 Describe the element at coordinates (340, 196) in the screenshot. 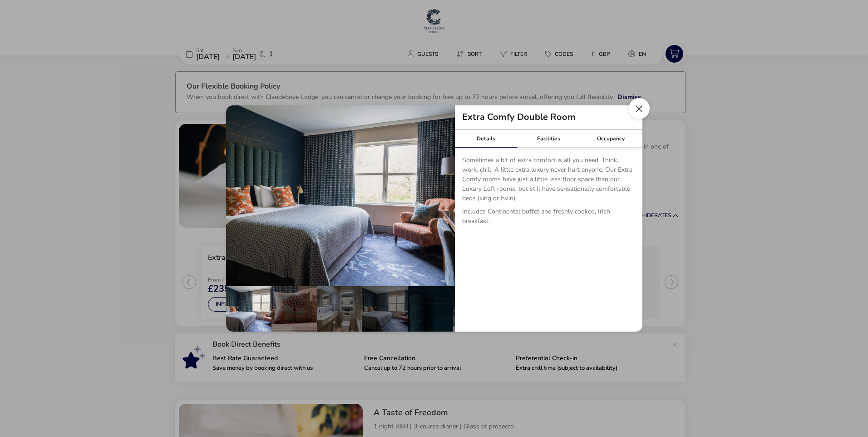

I see `img: 2fc8d8194b289e90031513efd3cd5548923c7455a633bcbef55e80dd528340a8` at that location.